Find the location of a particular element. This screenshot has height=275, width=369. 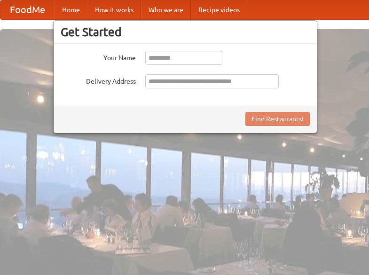

label: Delivery Address is located at coordinates (98, 80).